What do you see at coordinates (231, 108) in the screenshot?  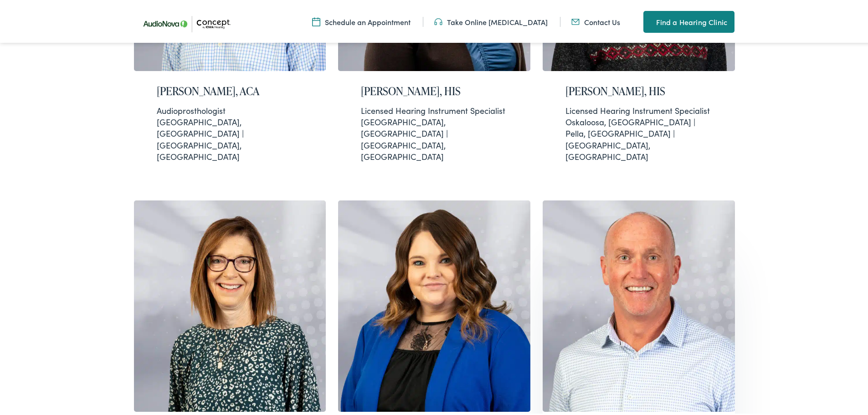 I see `div: Audioprosthologist` at bounding box center [231, 108].